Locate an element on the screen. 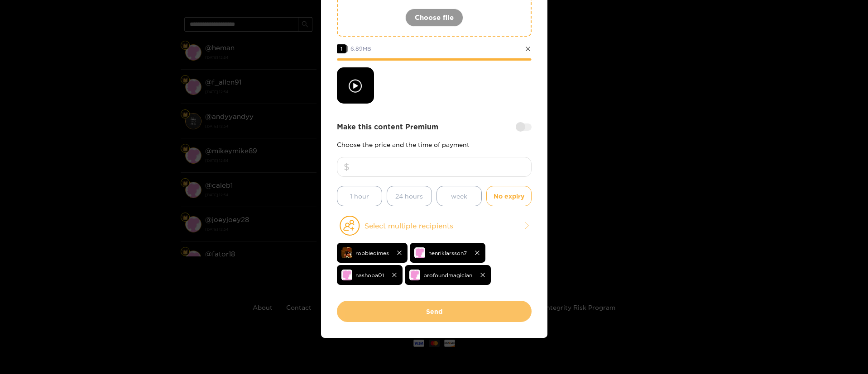  span: week is located at coordinates (459, 196).